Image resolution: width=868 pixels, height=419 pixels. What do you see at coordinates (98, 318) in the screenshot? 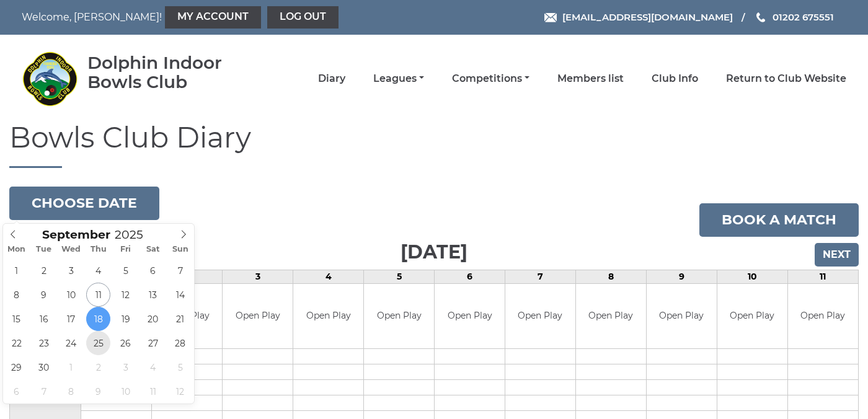
I see `span: September 18, 2025` at bounding box center [98, 318].